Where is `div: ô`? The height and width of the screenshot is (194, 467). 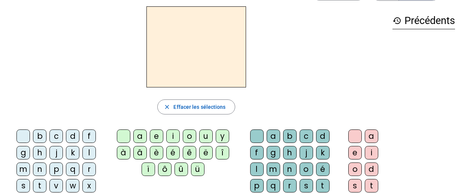
div: ô is located at coordinates (165, 169).